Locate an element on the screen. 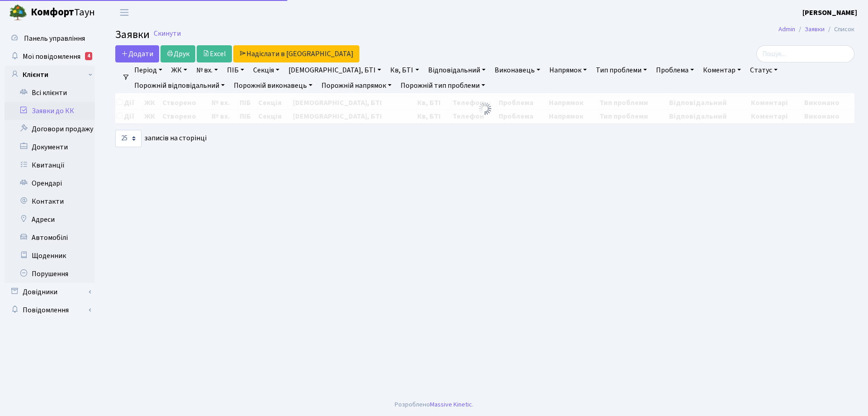 Image resolution: width=868 pixels, height=416 pixels. a: Клієнти is located at coordinates (50, 75).